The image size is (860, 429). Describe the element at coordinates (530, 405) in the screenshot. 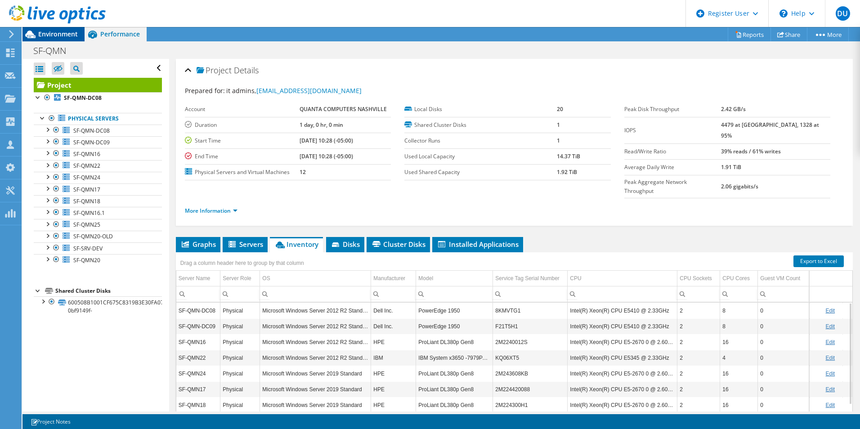

I see `td: Column Service Tag Serial Number, Value 2M224300H1` at that location.